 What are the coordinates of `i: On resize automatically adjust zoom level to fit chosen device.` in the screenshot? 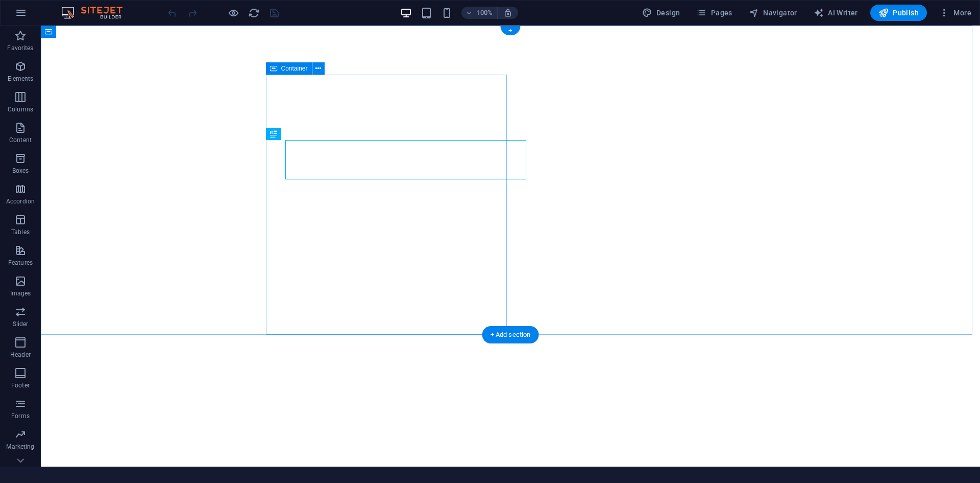 It's located at (508, 13).